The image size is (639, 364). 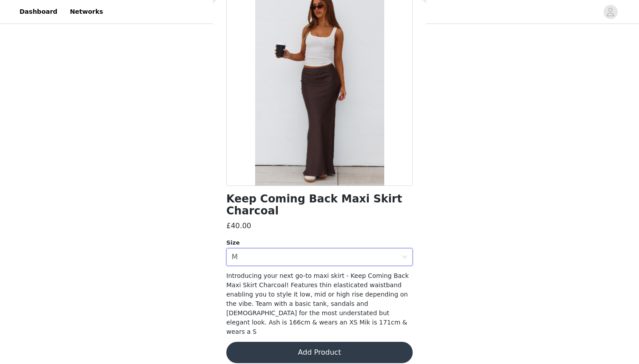 What do you see at coordinates (38, 12) in the screenshot?
I see `a: Dashboard` at bounding box center [38, 12].